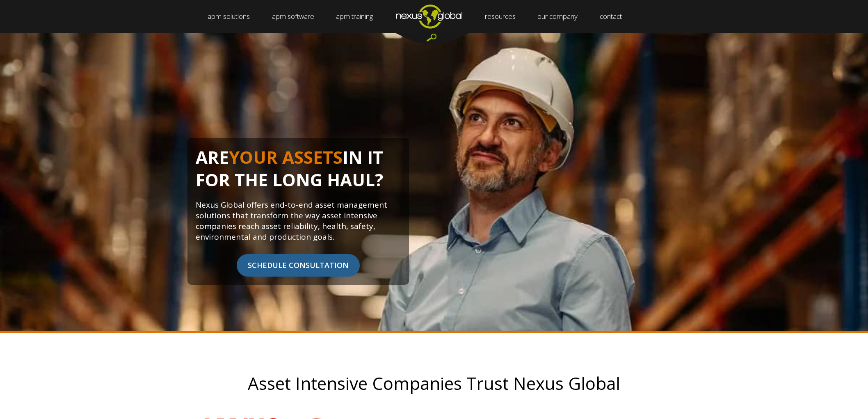 The height and width of the screenshot is (419, 868). What do you see at coordinates (434, 384) in the screenshot?
I see `h2: Asset Intensive Companies Trust Nexus Global` at bounding box center [434, 384].